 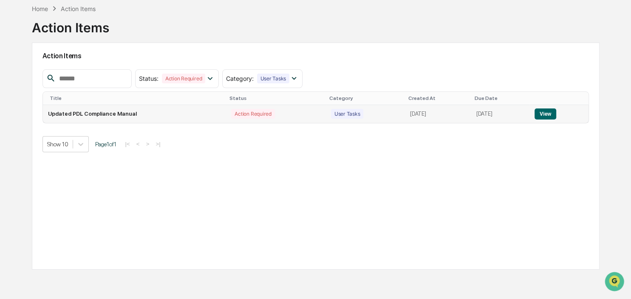 What do you see at coordinates (276, 98) in the screenshot?
I see `div: Status` at bounding box center [276, 98].